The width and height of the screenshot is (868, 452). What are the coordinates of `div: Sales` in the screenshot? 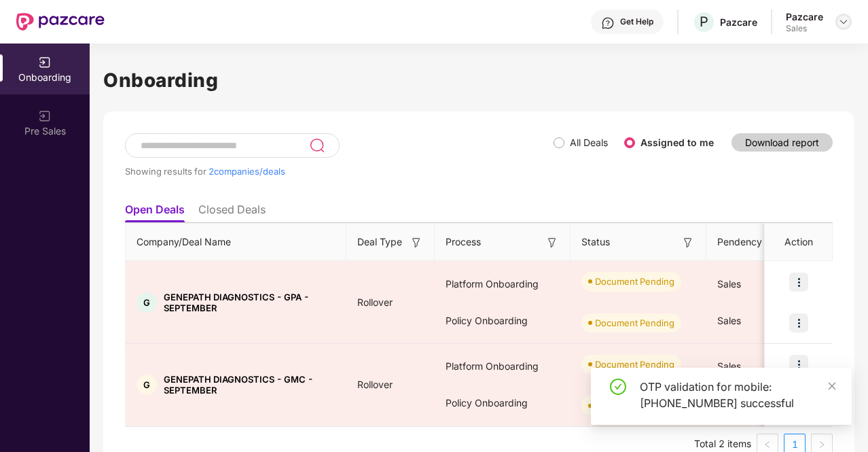 It's located at (804, 28).